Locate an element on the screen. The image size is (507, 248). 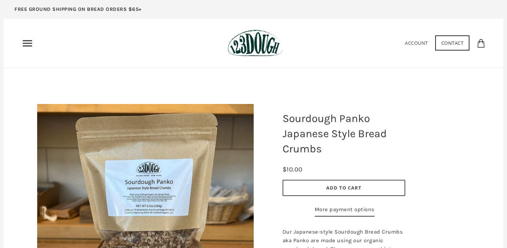
a: FREE GROUND SHIPPING ON BREAD ORDERS $65+ is located at coordinates (78, 11).